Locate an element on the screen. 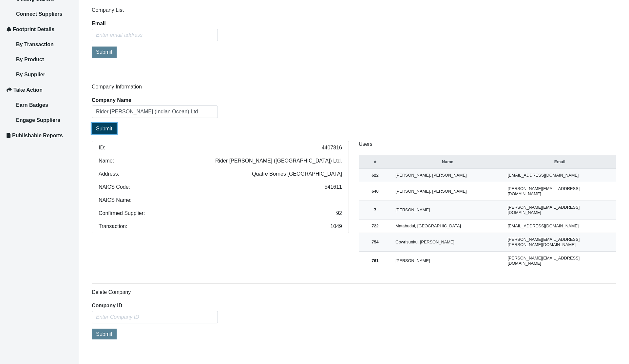  h6: Company Information is located at coordinates (354, 86).